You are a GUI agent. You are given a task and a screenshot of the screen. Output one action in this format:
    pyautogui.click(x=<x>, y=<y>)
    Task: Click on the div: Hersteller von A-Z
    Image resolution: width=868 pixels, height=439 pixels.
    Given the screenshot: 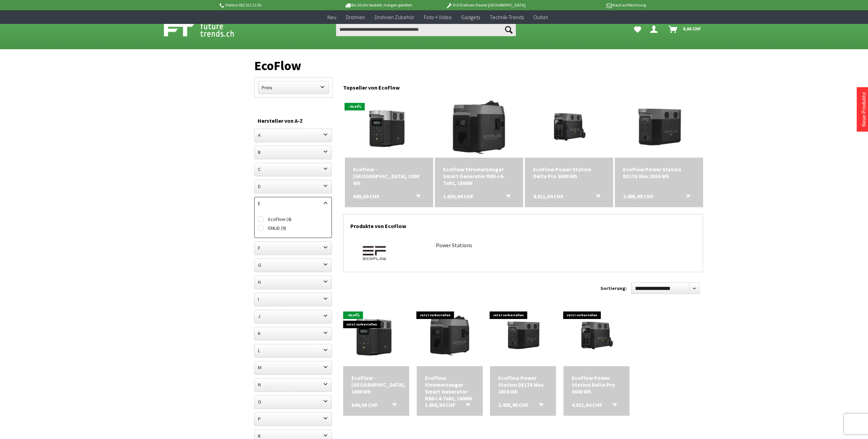 What is the action you would take?
    pyautogui.click(x=294, y=121)
    